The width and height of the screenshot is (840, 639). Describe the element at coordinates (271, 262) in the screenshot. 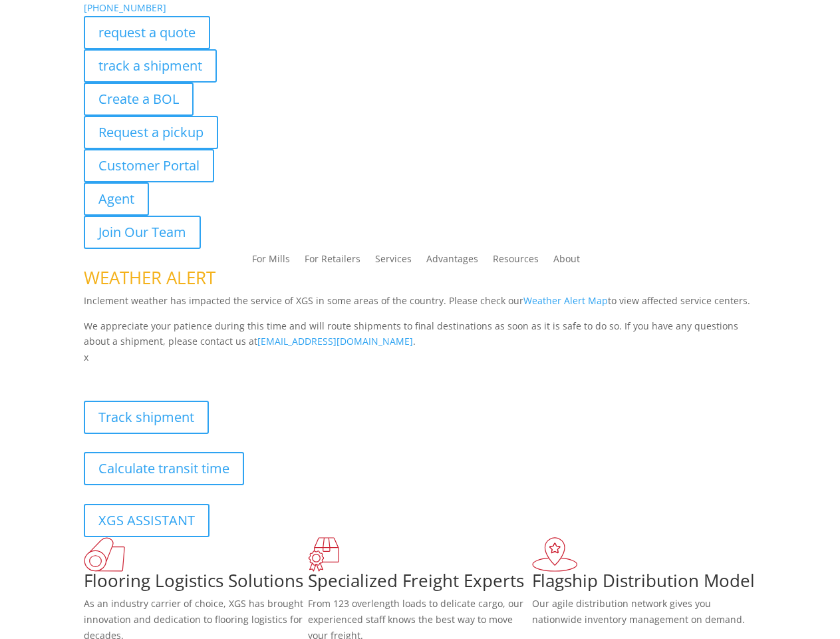

I see `a: For Mills` at that location.